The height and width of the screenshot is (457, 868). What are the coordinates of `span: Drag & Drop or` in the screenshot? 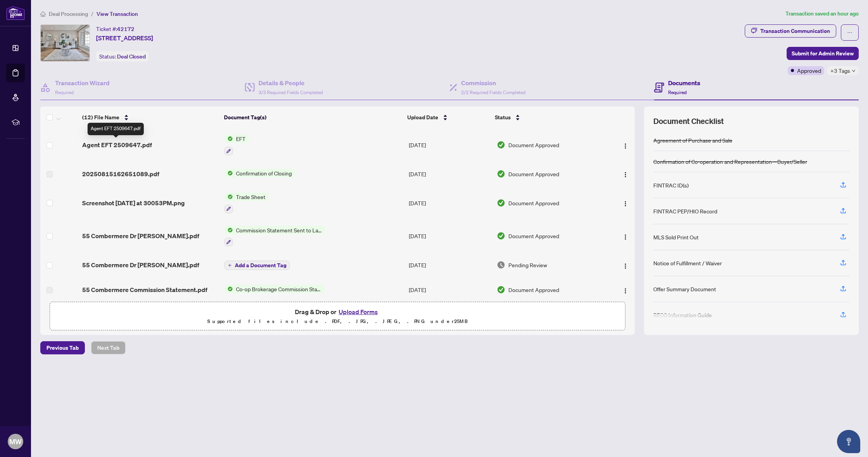 It's located at (337, 312).